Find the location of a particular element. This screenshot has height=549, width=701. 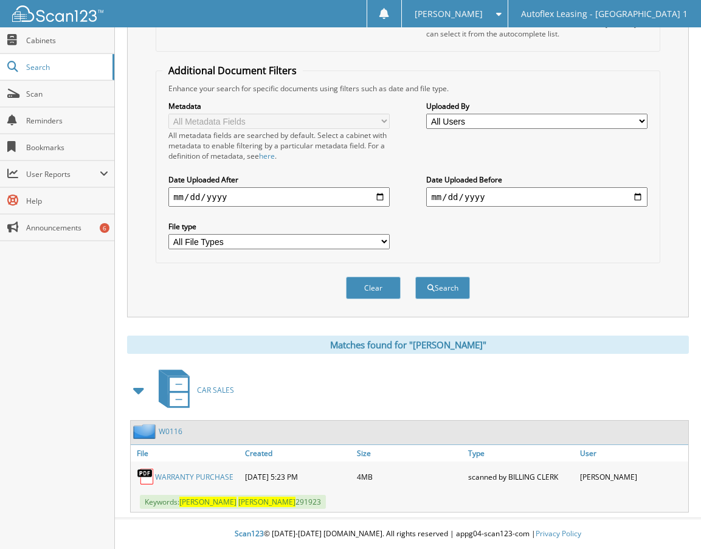

input: end is located at coordinates (536, 197).